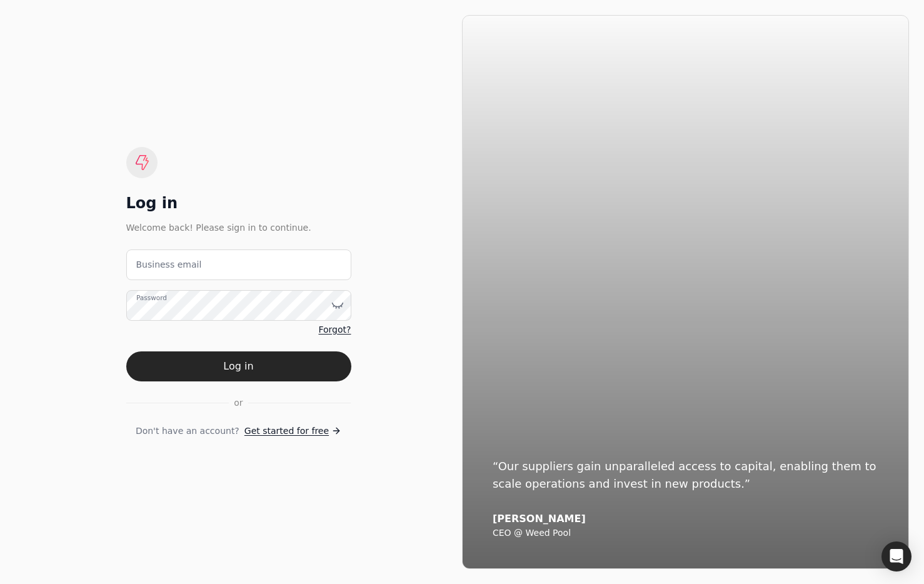  What do you see at coordinates (293, 431) in the screenshot?
I see `a: Get started for free` at bounding box center [293, 431].